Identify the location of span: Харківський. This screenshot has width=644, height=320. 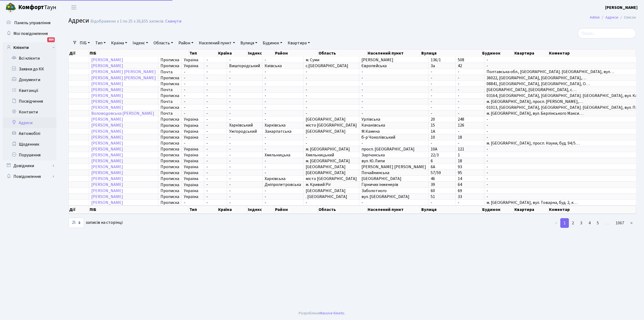
(241, 125).